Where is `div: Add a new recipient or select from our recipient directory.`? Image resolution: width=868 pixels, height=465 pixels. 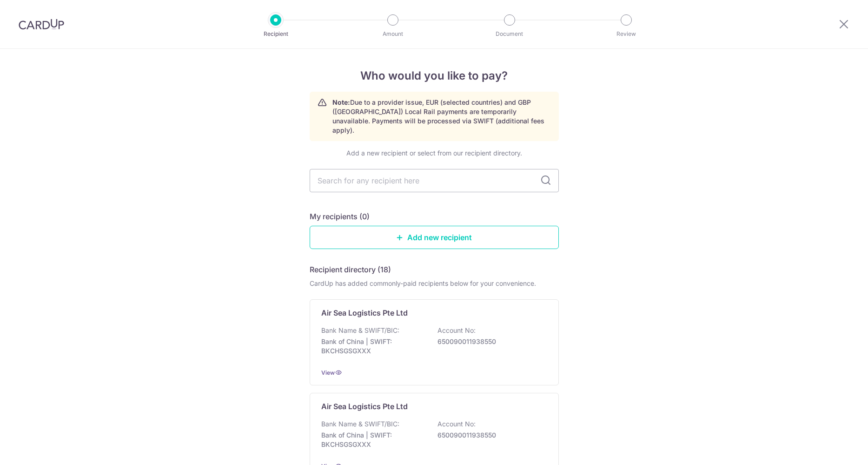 div: Add a new recipient or select from our recipient directory. is located at coordinates (434, 153).